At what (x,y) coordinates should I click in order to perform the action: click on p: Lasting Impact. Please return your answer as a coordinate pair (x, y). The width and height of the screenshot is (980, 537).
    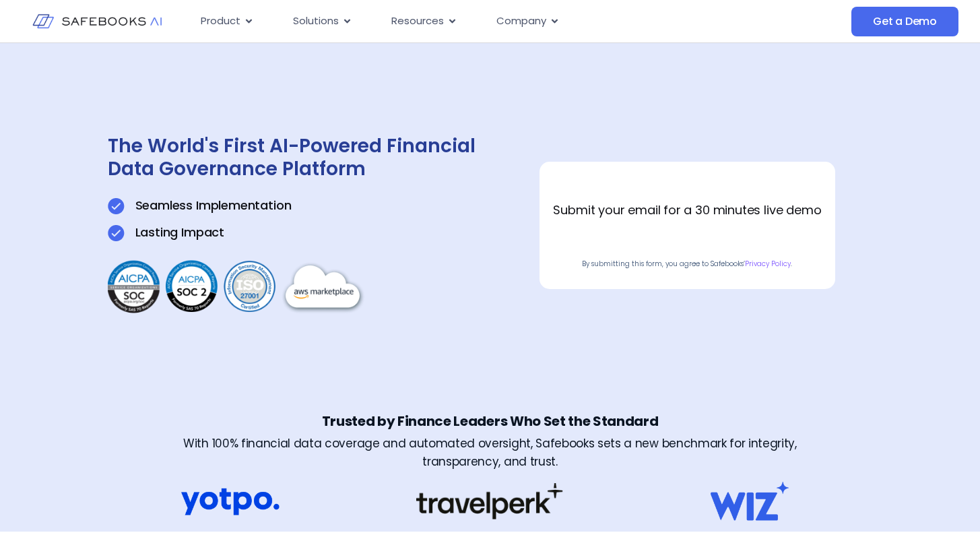
    Looking at the image, I should click on (180, 232).